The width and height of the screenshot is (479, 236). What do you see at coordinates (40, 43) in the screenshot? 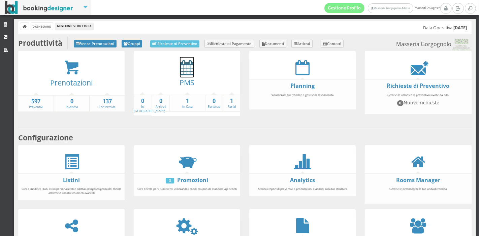
I see `b: Produttività` at bounding box center [40, 43].